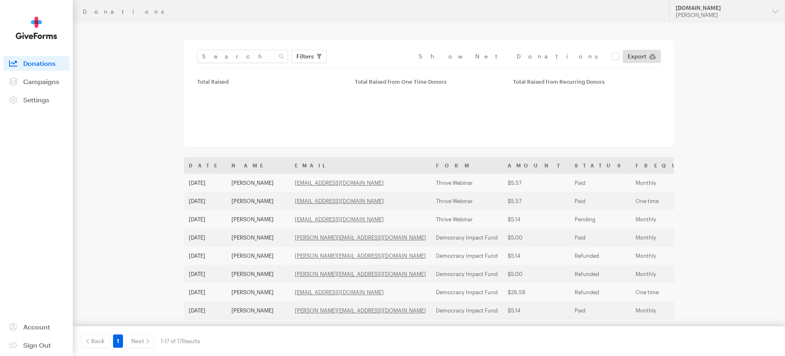  What do you see at coordinates (36, 63) in the screenshot?
I see `a: Donations` at bounding box center [36, 63].